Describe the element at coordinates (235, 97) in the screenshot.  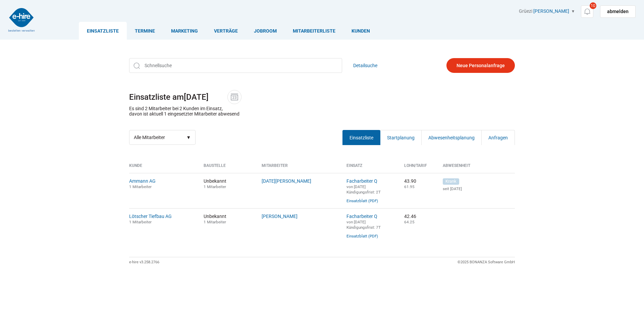
I see `img: icon-date.svg` at that location.